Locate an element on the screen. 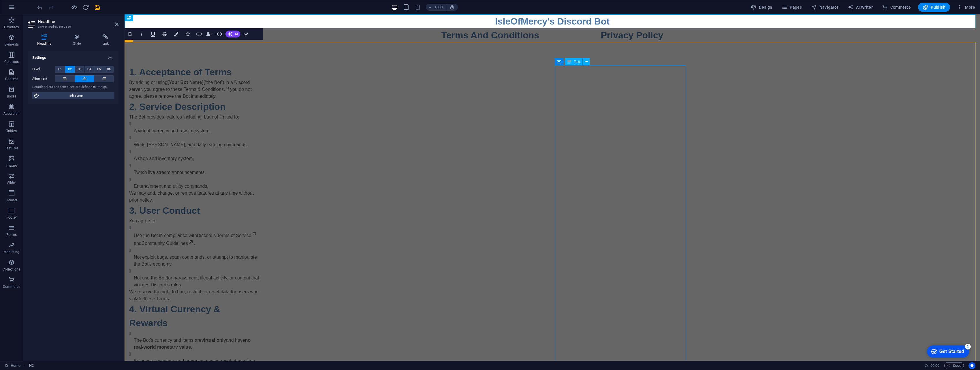 This screenshot has width=980, height=370. i: Undo: Delete elements (Ctrl+Z) is located at coordinates (39, 8).